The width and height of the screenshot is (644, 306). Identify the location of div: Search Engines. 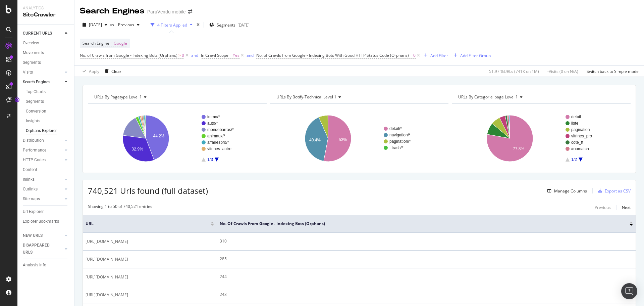
(37, 82).